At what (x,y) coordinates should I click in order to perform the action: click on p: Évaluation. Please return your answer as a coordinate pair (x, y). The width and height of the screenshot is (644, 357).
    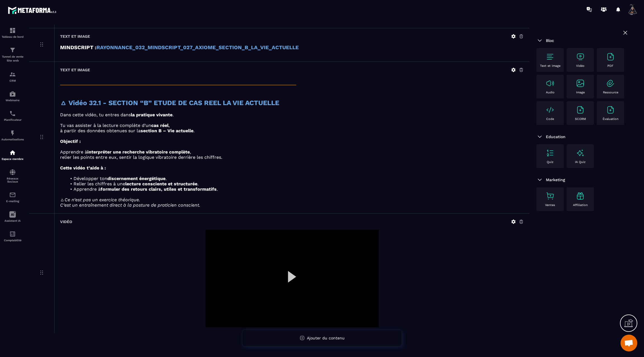
    Looking at the image, I should click on (611, 119).